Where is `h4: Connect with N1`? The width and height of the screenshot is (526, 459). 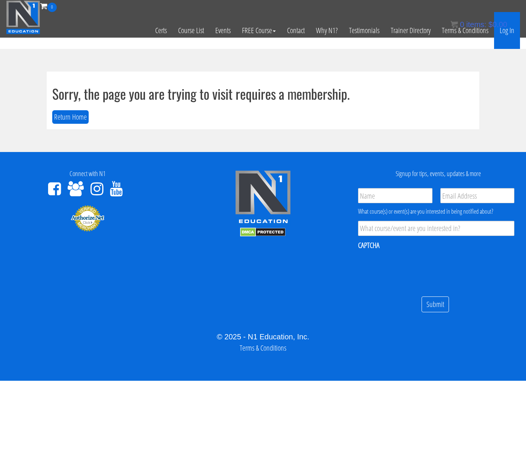 h4: Connect with N1 is located at coordinates (88, 174).